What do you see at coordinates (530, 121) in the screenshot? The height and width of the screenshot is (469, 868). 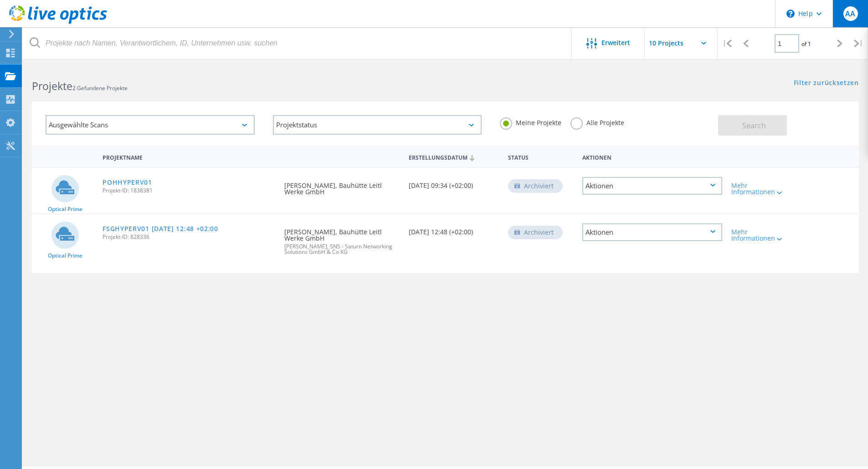 I see `label: Meine Projekte` at bounding box center [530, 121].